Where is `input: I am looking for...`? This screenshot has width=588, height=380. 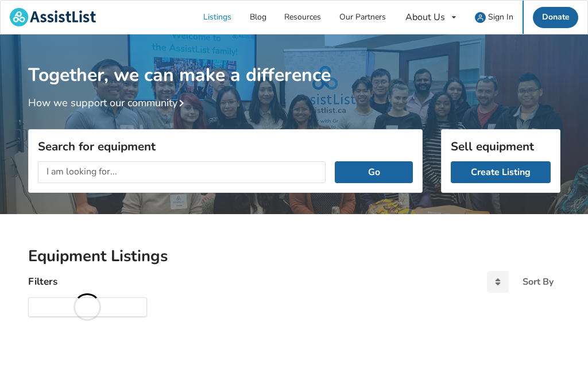 input: I am looking for... is located at coordinates (182, 172).